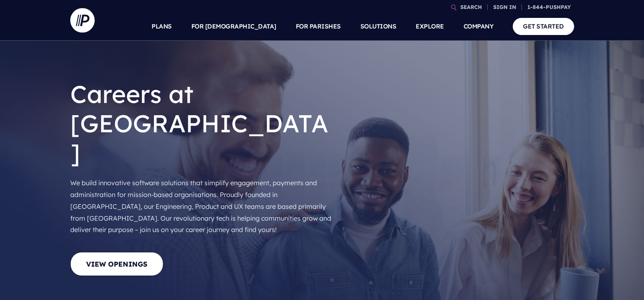 This screenshot has width=644, height=300. What do you see at coordinates (117, 264) in the screenshot?
I see `a: View Openings` at bounding box center [117, 264].